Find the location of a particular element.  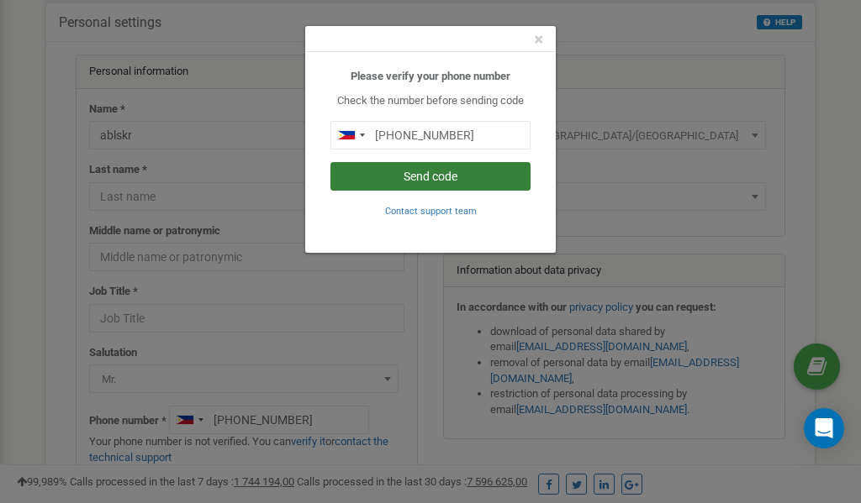

button: Close is located at coordinates (538, 40).